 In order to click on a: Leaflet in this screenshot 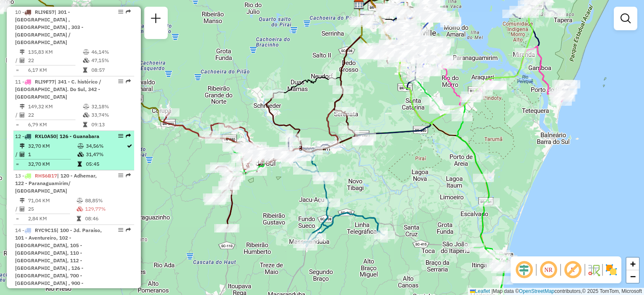, I will do `click(480, 292)`.